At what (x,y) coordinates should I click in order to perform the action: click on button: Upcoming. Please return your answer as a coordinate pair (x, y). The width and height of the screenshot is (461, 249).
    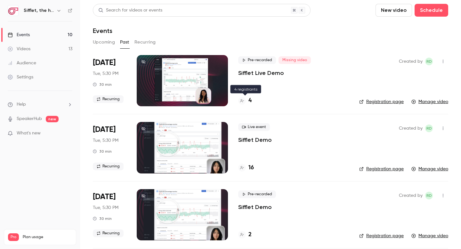
    Looking at the image, I should click on (104, 42).